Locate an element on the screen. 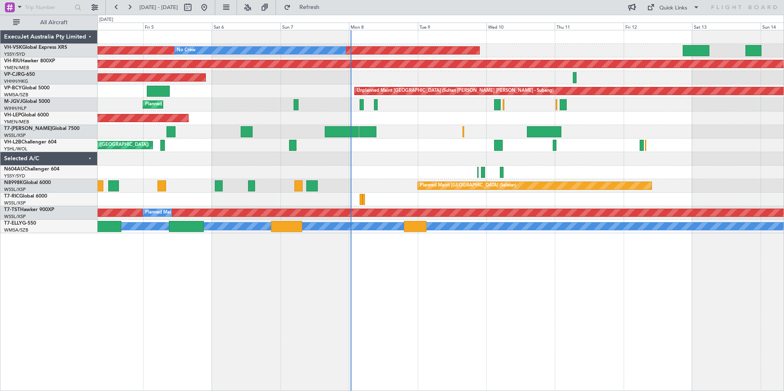  a: VH-VSKGlobal Express XRS is located at coordinates (36, 48).